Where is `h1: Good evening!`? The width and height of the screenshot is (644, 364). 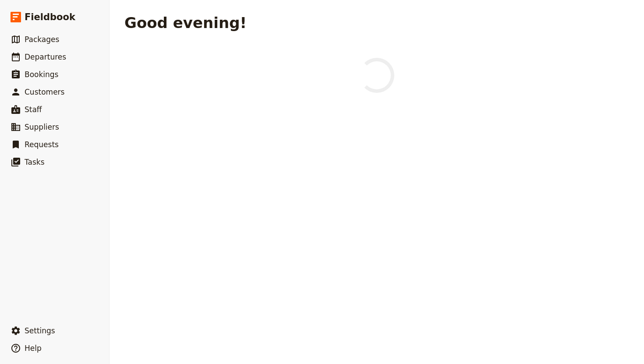 h1: Good evening! is located at coordinates (185, 23).